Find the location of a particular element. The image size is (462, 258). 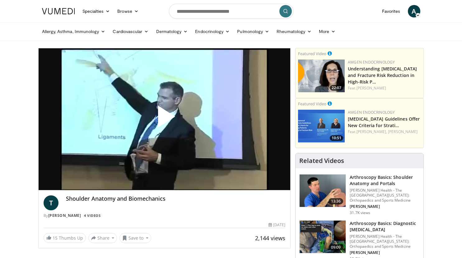

h4: Related Videos is located at coordinates (322, 161).